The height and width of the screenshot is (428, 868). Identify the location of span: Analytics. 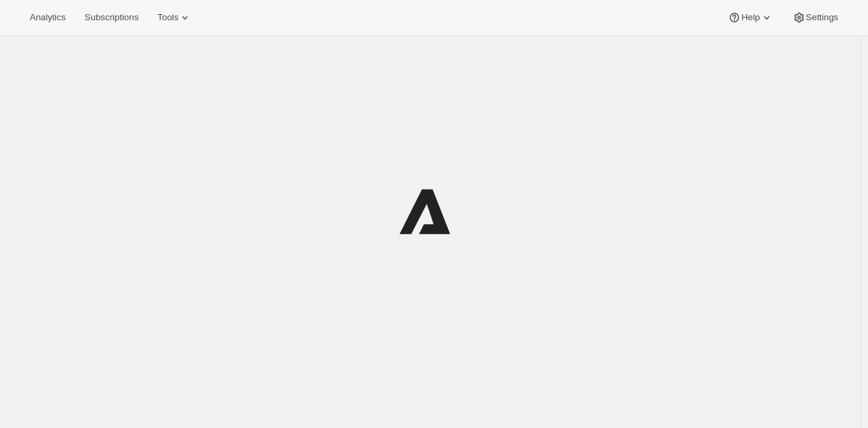
(47, 18).